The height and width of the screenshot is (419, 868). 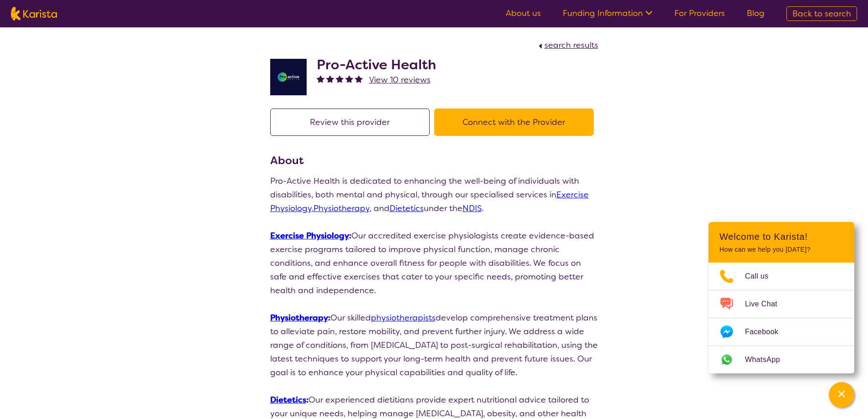 I want to click on h3: About, so click(x=435, y=161).